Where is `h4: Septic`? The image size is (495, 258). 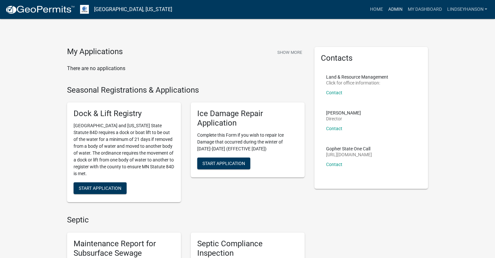 h4: Septic is located at coordinates (186, 220).